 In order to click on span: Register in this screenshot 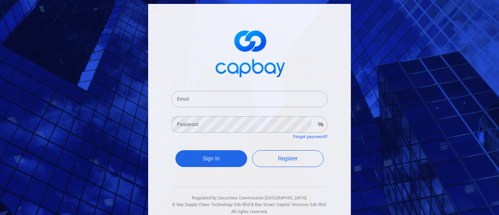, I will do `click(288, 158)`.